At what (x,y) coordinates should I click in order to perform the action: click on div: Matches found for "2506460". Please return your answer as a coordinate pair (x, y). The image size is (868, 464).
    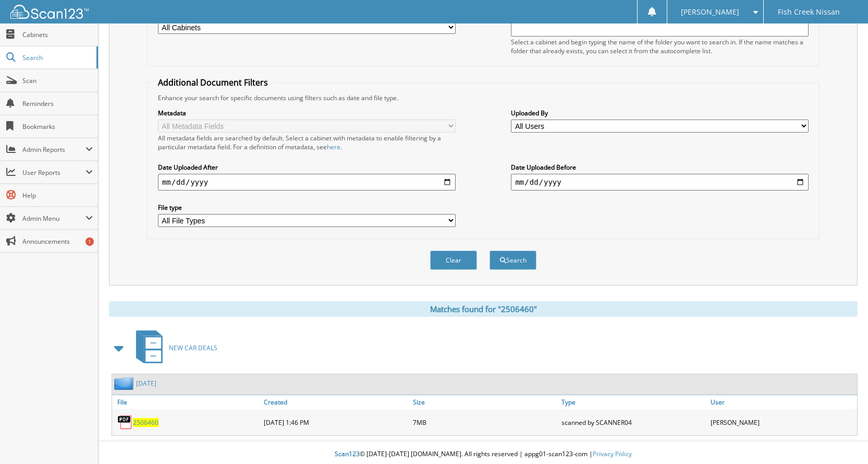
    Looking at the image, I should click on (484, 309).